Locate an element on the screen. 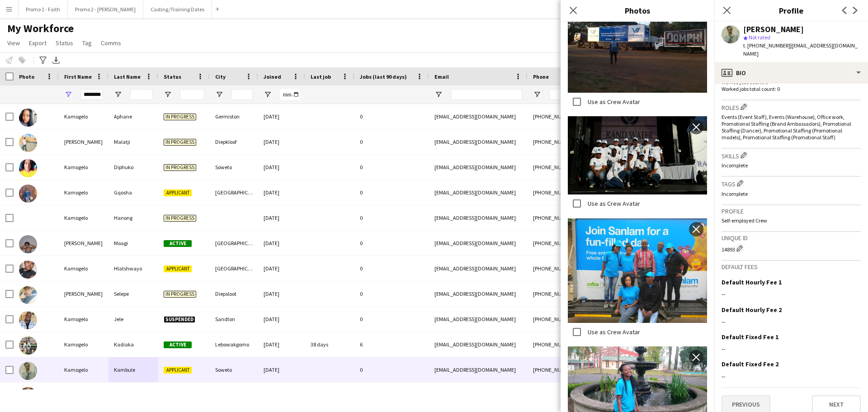 The width and height of the screenshot is (868, 412). h3: Default Fixed Fee 2 is located at coordinates (750, 364).